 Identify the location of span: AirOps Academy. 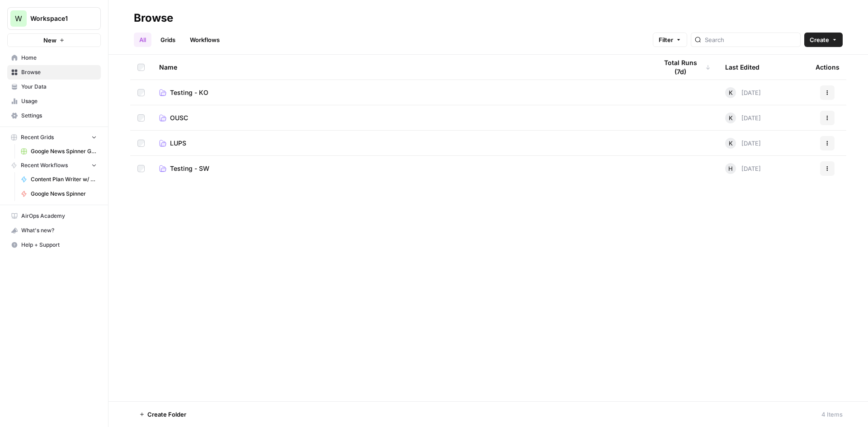
(59, 216).